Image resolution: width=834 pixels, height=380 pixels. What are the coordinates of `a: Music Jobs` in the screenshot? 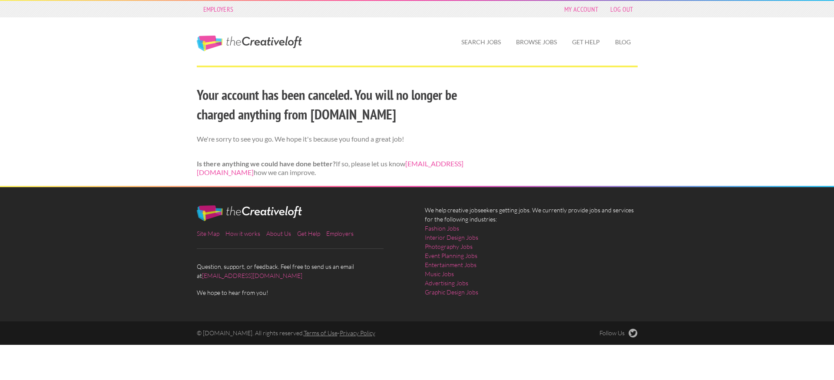 It's located at (439, 274).